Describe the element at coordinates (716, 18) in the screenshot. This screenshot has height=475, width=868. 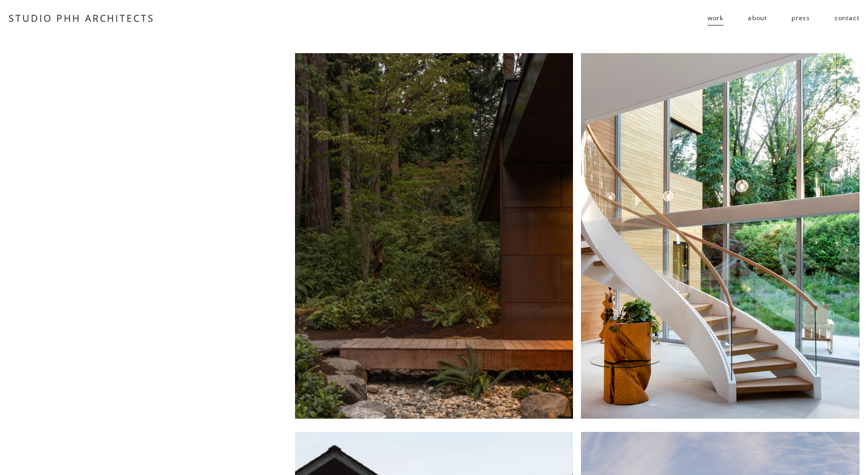
I see `a: folder dropdown` at that location.